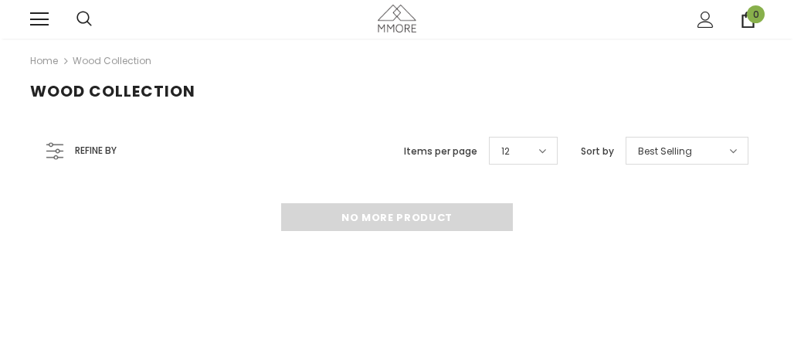  What do you see at coordinates (597, 151) in the screenshot?
I see `label: Sort by` at bounding box center [597, 151].